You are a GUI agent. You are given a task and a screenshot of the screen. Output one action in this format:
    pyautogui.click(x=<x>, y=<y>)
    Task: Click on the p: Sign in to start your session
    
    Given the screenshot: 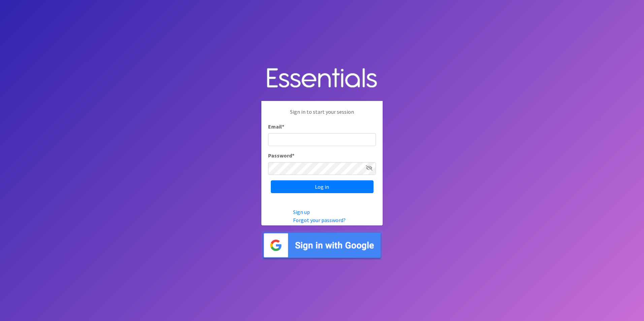 What is the action you would take?
    pyautogui.click(x=322, y=115)
    